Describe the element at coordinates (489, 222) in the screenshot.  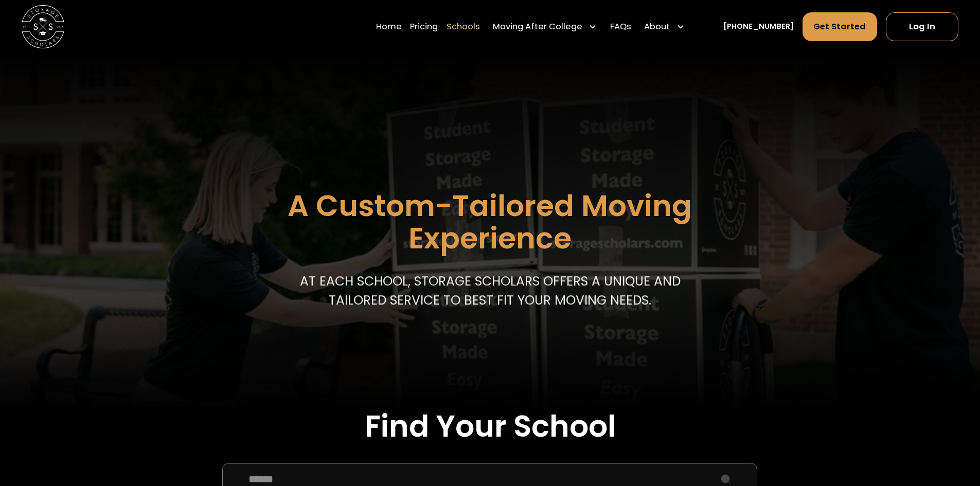
I see `h1: A Custom-Tailored Moving Experience` at that location.